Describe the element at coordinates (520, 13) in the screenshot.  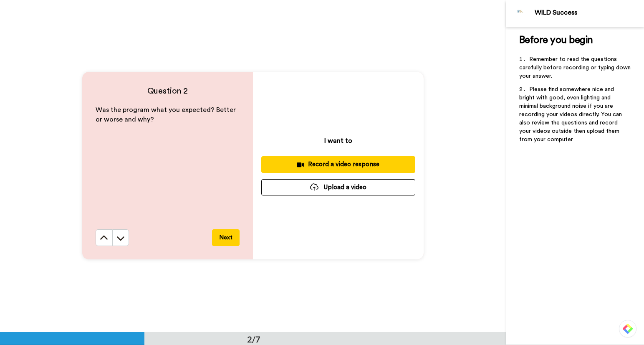
I see `img: Profile Image` at that location.